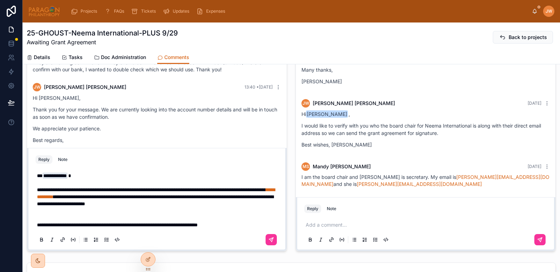 The image size is (560, 272). I want to click on span: Expenses, so click(216, 11).